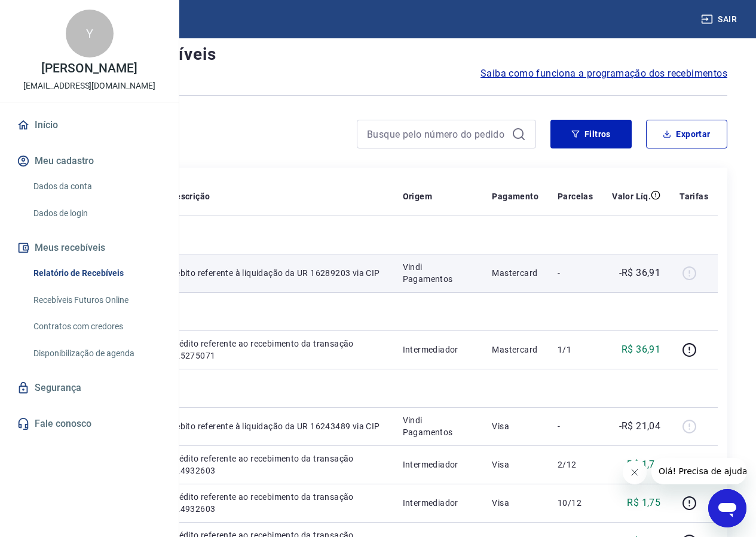 The height and width of the screenshot is (537, 756). I want to click on span: Olá! Precisa de ajuda?, so click(54, 13).